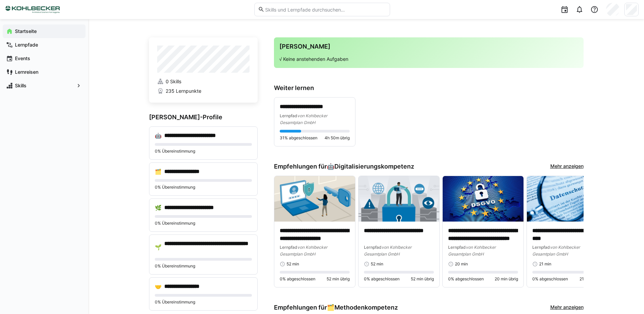 The height and width of the screenshot is (314, 644). I want to click on h3: Weiter lernen, so click(428, 88).